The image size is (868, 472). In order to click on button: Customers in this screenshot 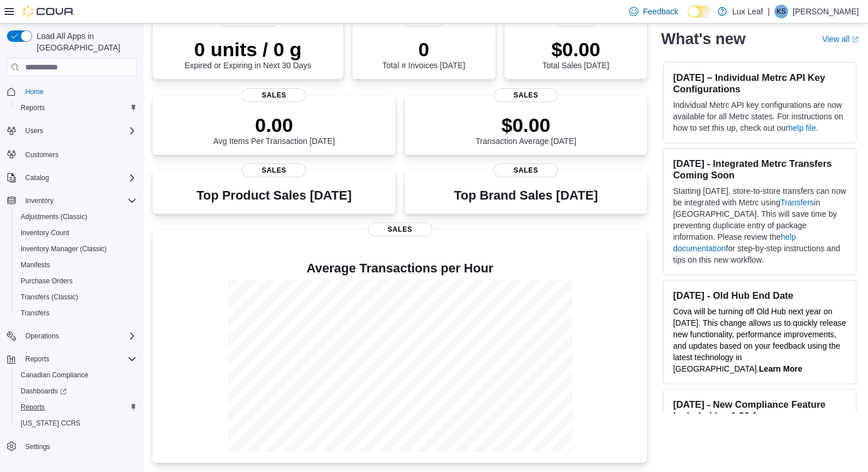, I will do `click(72, 154)`.